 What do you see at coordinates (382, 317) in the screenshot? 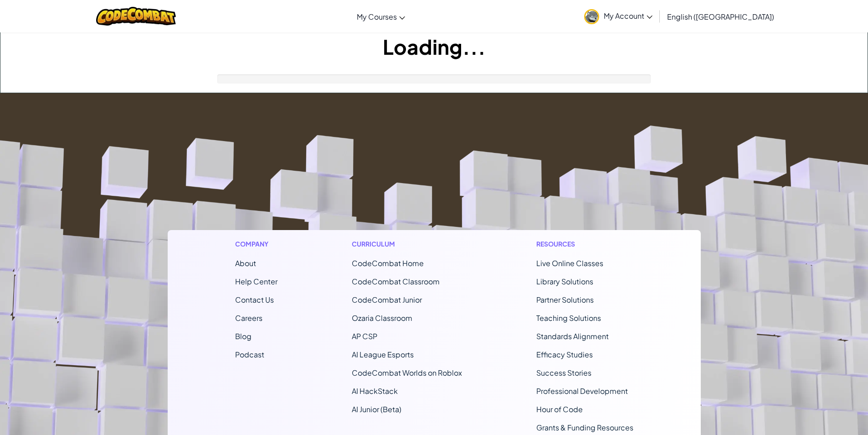
I see `a: Ozaria Classroom` at bounding box center [382, 317].